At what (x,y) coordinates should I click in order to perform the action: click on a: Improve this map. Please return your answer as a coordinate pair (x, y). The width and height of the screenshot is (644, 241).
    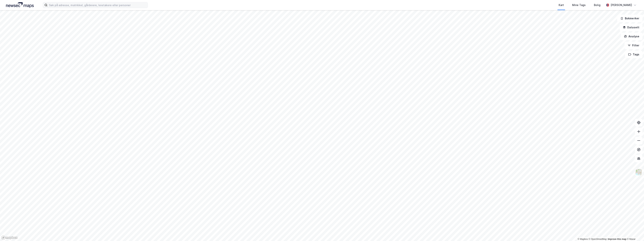
    Looking at the image, I should click on (617, 239).